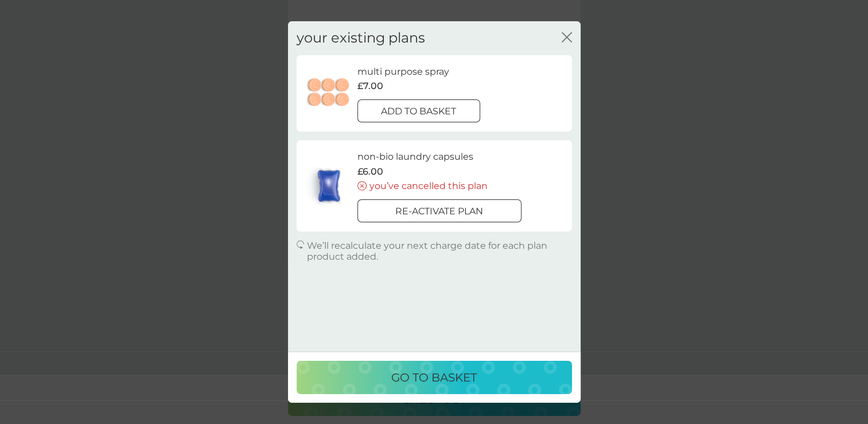  I want to click on p: multi purpose spray, so click(404, 72).